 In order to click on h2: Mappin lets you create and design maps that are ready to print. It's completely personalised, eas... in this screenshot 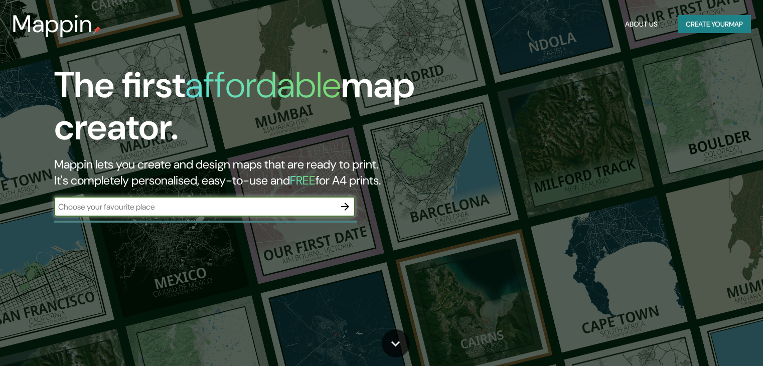, I will do `click(245, 173)`.